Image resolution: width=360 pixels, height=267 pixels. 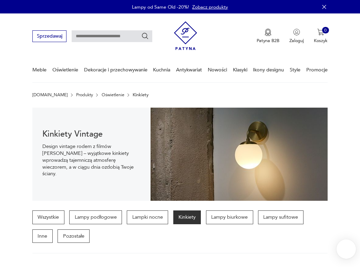 I want to click on a: Ikony designu, so click(x=268, y=70).